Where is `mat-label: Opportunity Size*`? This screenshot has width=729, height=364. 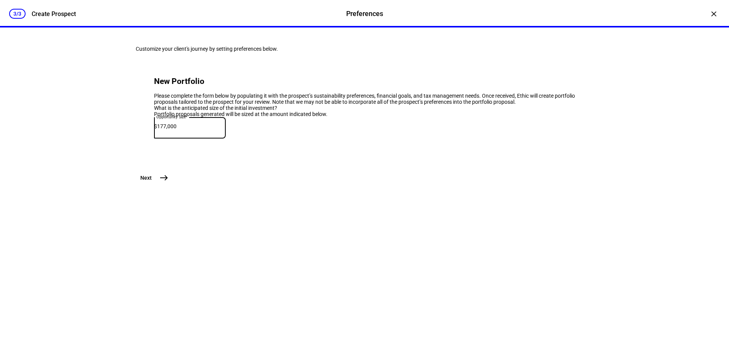 mat-label: Opportunity Size* is located at coordinates (172, 117).